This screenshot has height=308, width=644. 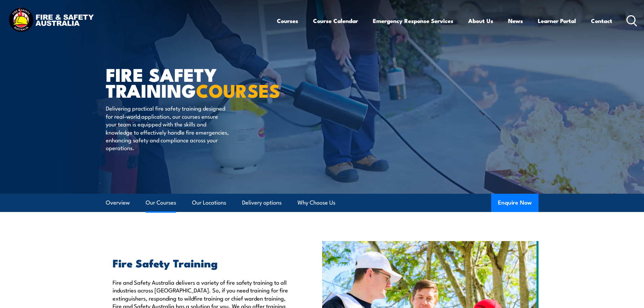 What do you see at coordinates (117, 203) in the screenshot?
I see `a: Overview` at bounding box center [117, 203].